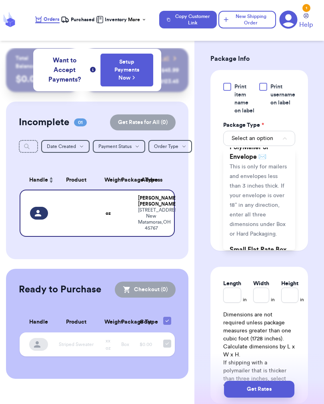 The height and width of the screenshot is (404, 324). I want to click on a: Inventory, so click(111, 20).